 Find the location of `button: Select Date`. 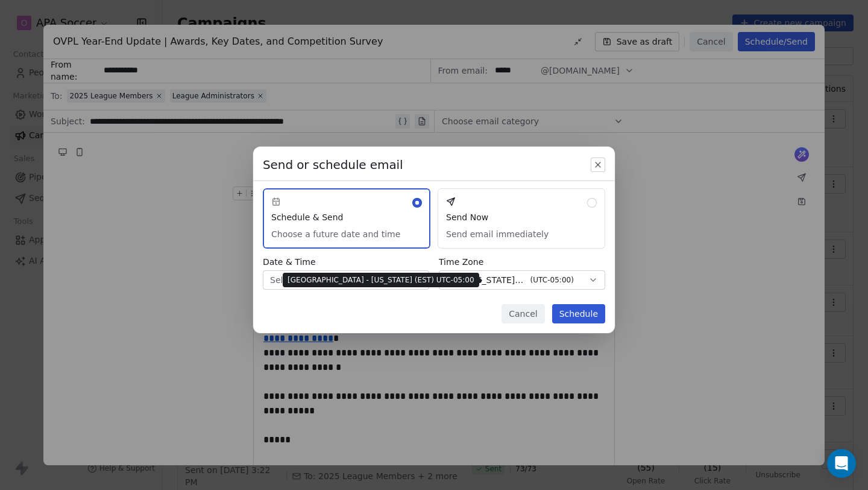

button: Select Date is located at coordinates (346, 280).